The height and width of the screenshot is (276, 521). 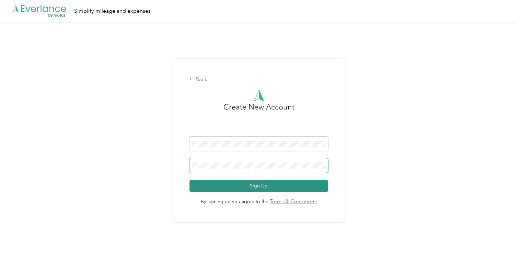 I want to click on button: Sign Up, so click(x=259, y=186).